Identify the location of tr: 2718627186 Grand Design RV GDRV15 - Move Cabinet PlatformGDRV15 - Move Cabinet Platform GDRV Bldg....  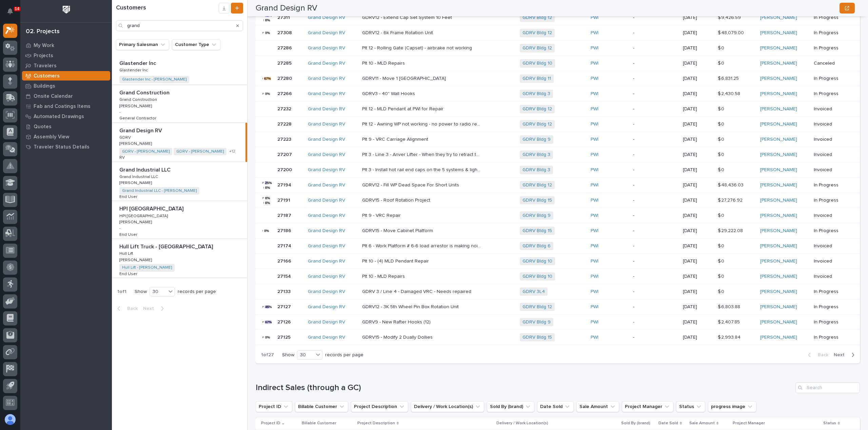
(557, 231).